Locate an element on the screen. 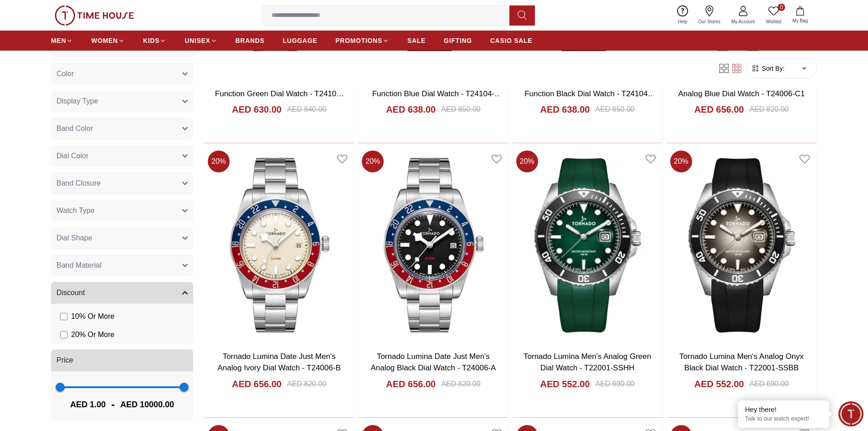  img: Tornado Lumina Men's Analog Green Dial Watch - T22001-SSHH is located at coordinates (587, 245).